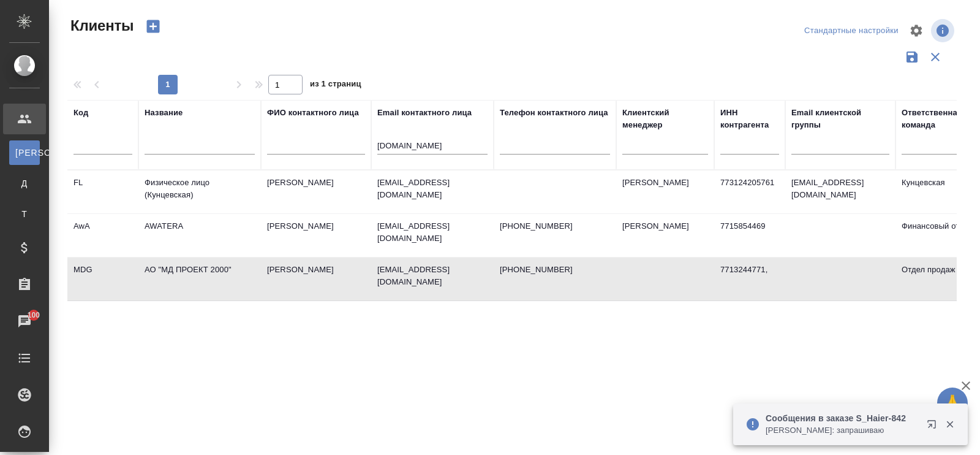  Describe the element at coordinates (199, 279) in the screenshot. I see `td: АО "МД ПРОЕКТ 2000"` at that location.